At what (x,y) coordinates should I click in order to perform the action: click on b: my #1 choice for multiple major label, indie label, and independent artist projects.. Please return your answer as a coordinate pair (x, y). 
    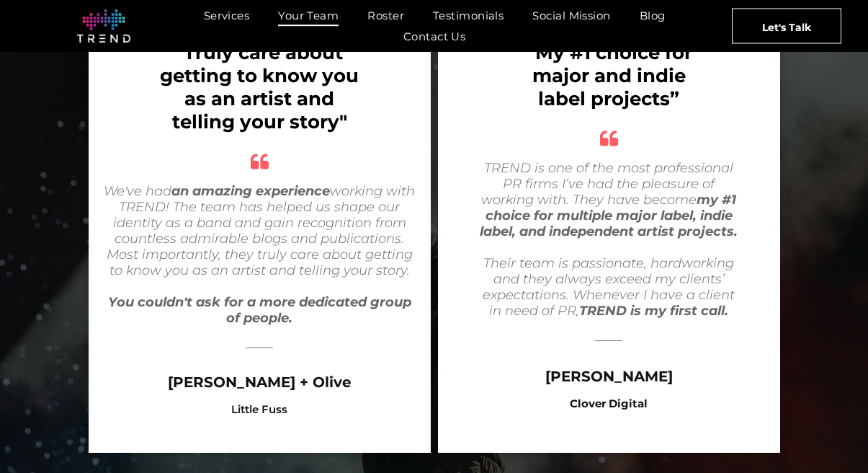
    Looking at the image, I should click on (609, 215).